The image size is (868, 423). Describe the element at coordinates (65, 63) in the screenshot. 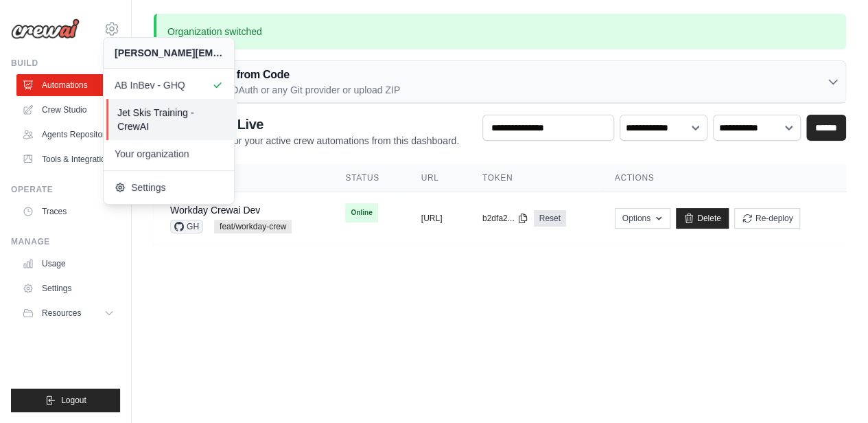

I see `div: Build` at that location.